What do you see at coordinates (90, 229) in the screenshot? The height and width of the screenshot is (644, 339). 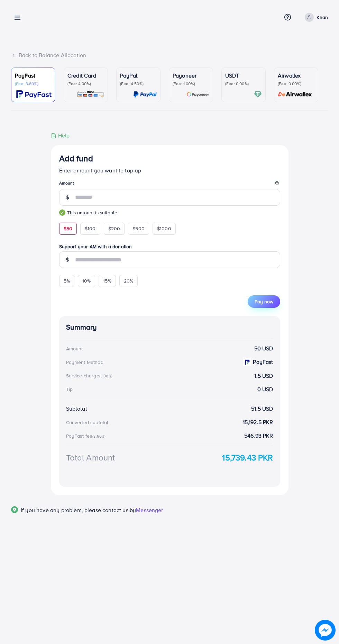 I see `span: $100` at bounding box center [90, 229].